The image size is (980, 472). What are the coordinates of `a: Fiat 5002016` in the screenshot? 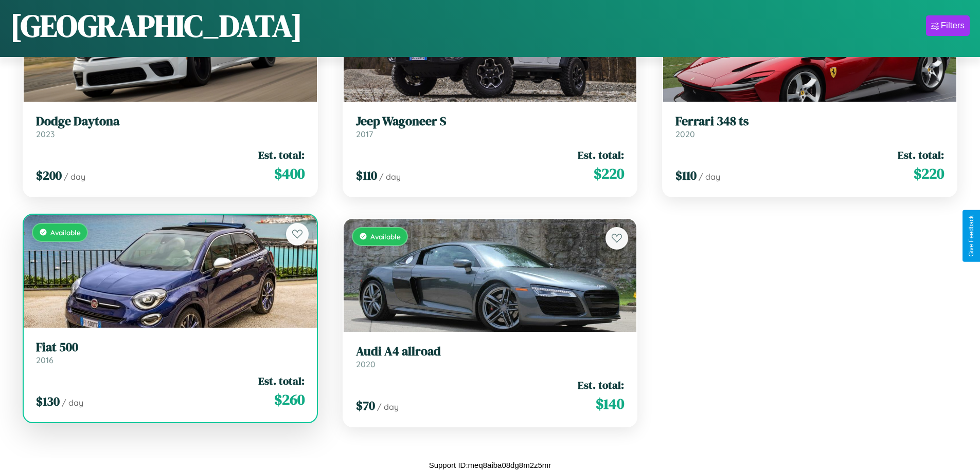 It's located at (170, 352).